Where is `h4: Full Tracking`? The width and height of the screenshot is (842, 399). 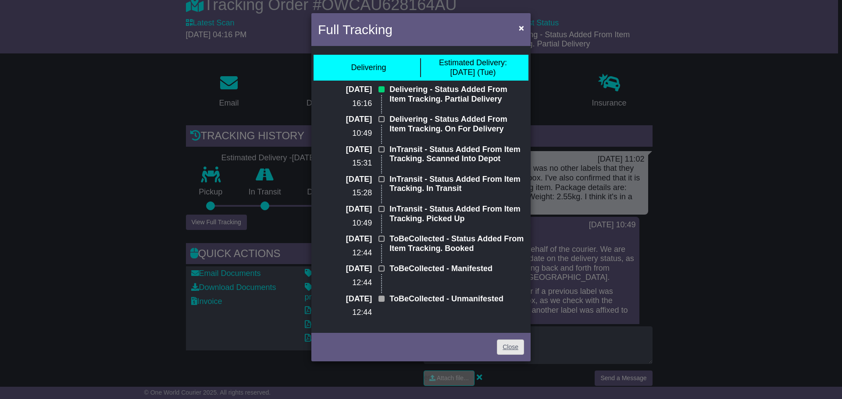 h4: Full Tracking is located at coordinates (355, 29).